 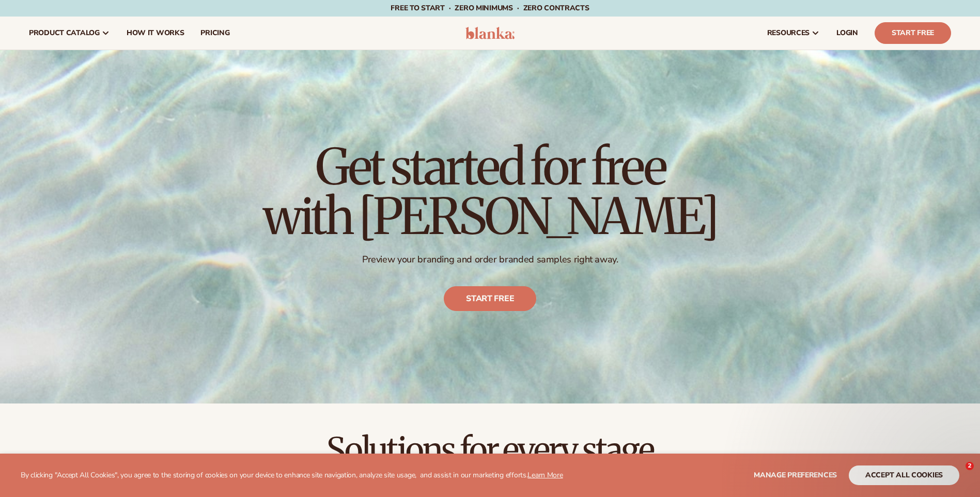 I want to click on span: resources, so click(x=788, y=33).